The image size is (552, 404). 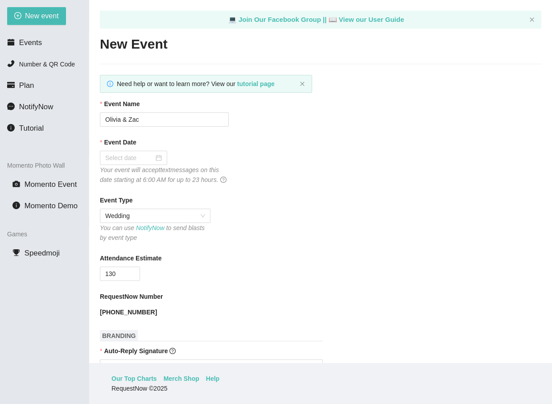 I want to click on span: BRANDING, so click(x=119, y=336).